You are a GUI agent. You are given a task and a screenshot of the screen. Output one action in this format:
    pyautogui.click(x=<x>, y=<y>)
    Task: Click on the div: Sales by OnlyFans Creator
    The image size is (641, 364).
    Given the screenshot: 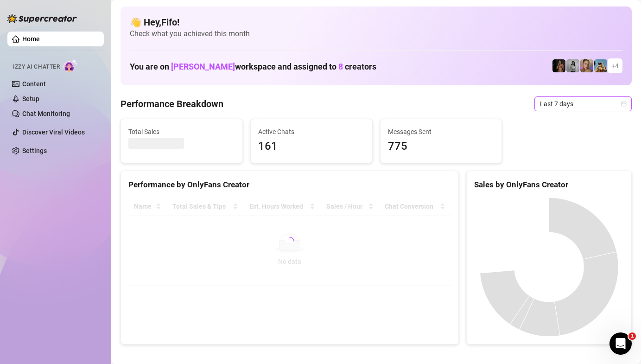 What is the action you would take?
    pyautogui.click(x=549, y=185)
    